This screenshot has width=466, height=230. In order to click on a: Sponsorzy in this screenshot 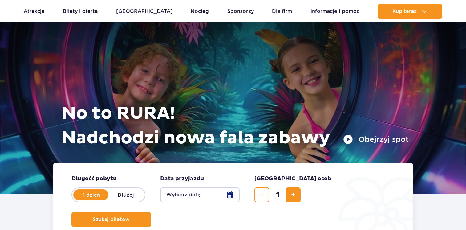, I will do `click(241, 11)`.